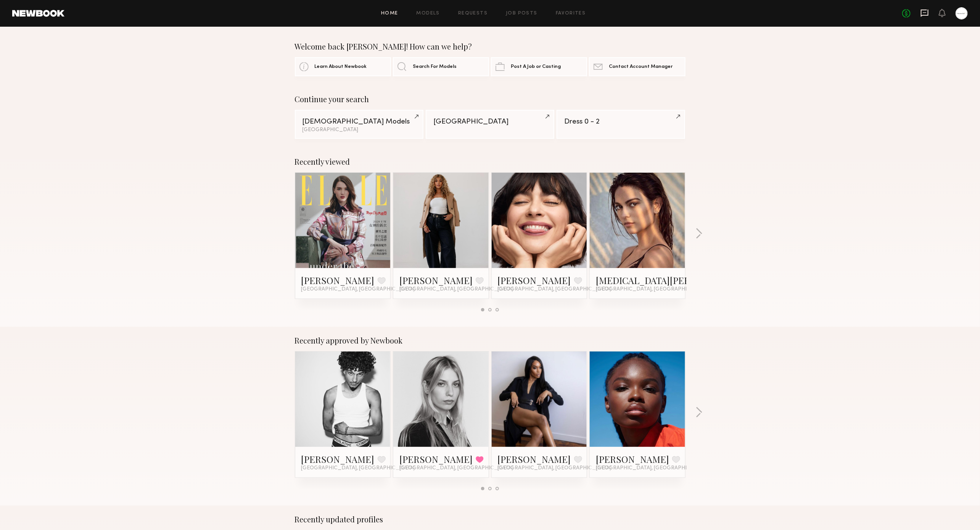 This screenshot has width=980, height=530. What do you see at coordinates (490, 162) in the screenshot?
I see `div: Recently viewed` at bounding box center [490, 162].